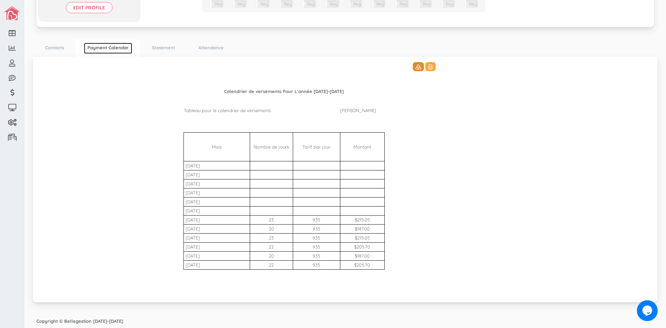 The image size is (666, 328). Describe the element at coordinates (89, 8) in the screenshot. I see `input: Edit profile` at that location.